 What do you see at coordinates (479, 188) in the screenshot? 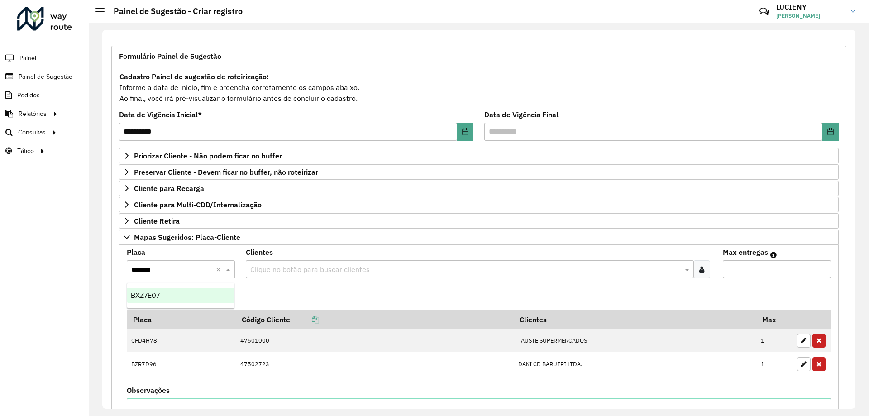
I see `a: Cliente para Recarga` at bounding box center [479, 188].